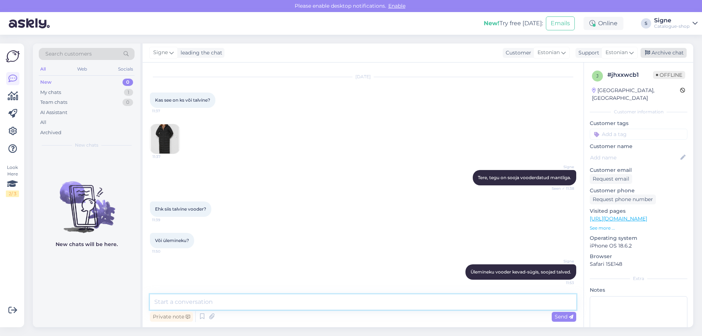  What do you see at coordinates (623, 199) in the screenshot?
I see `div: Request phone number` at bounding box center [623, 199].